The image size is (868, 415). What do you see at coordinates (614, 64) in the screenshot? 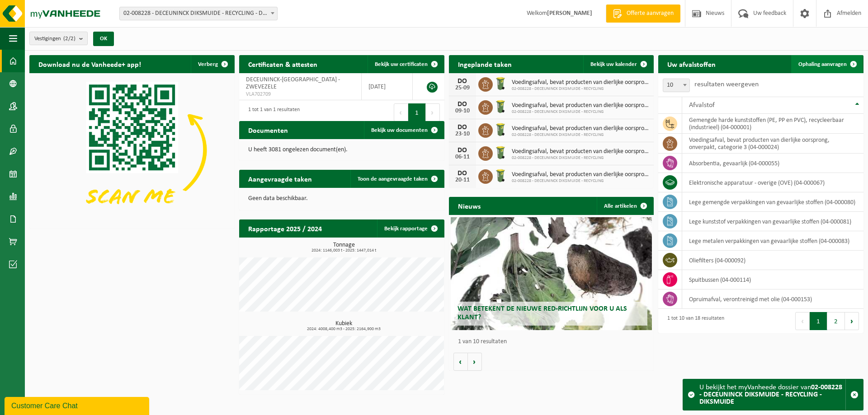
I see `span: Bekijk uw kalender` at bounding box center [614, 64].